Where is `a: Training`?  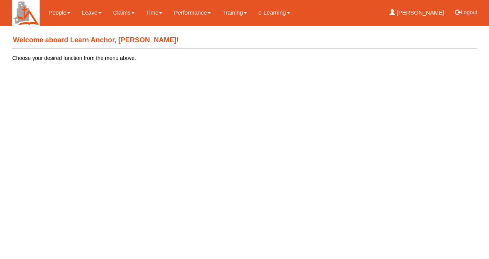 a: Training is located at coordinates (234, 13).